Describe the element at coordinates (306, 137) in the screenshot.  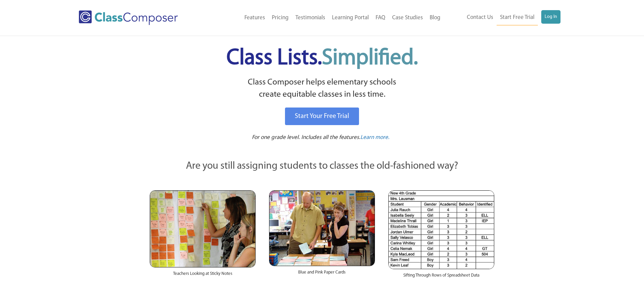
I see `span: For one grade level. Includes all the features.` at that location.